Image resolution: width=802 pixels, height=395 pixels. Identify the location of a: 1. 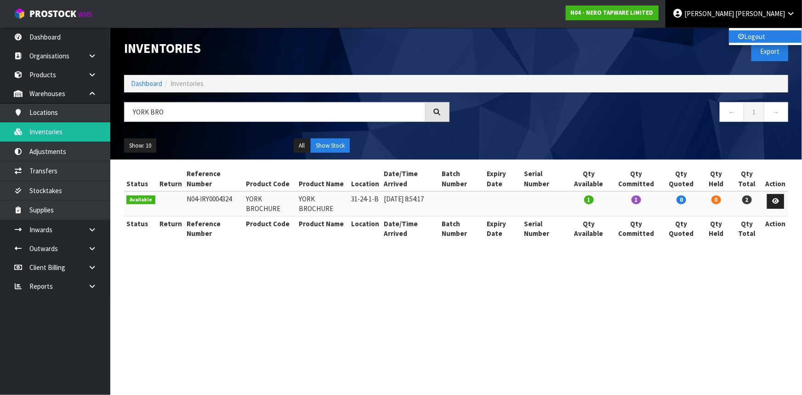
(753, 112).